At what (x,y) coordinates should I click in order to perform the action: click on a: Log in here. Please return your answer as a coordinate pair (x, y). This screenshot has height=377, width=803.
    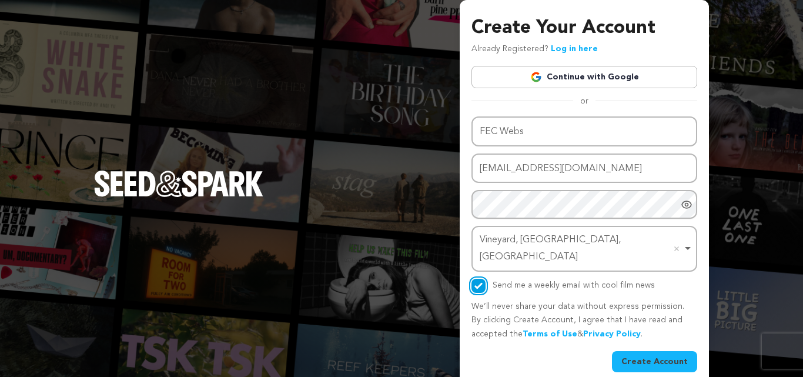
    Looking at the image, I should click on (575, 49).